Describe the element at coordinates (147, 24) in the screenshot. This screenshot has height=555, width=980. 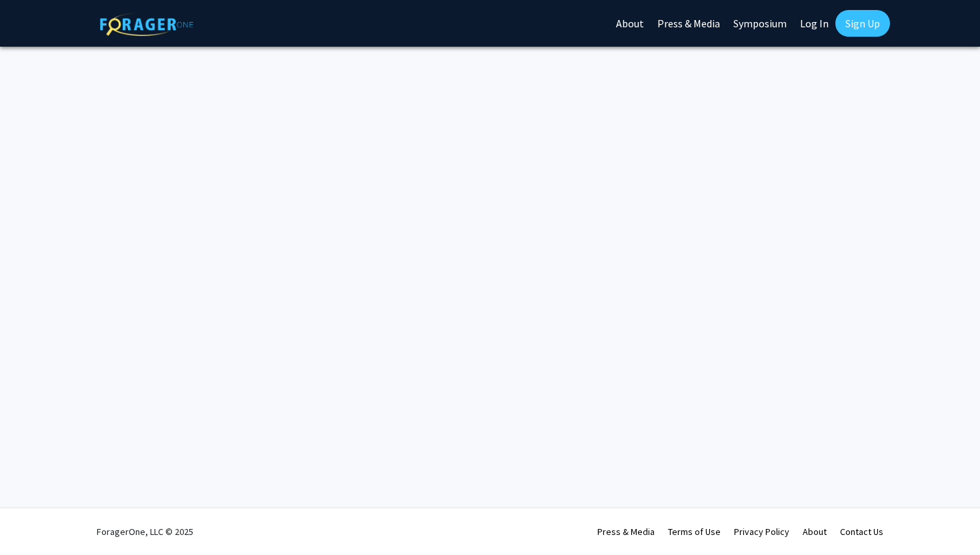
I see `img: ForagerOne Logo` at that location.